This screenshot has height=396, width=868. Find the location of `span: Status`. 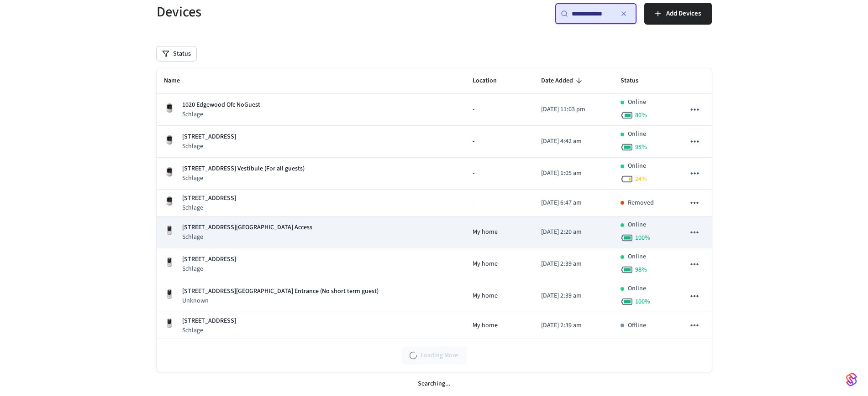

span: Status is located at coordinates (635, 80).